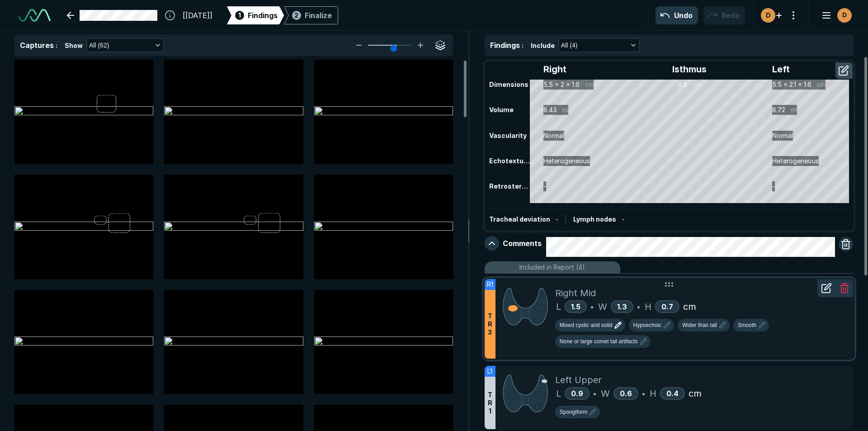 Image resolution: width=868 pixels, height=431 pixels. Describe the element at coordinates (240, 15) in the screenshot. I see `span: 1` at that location.